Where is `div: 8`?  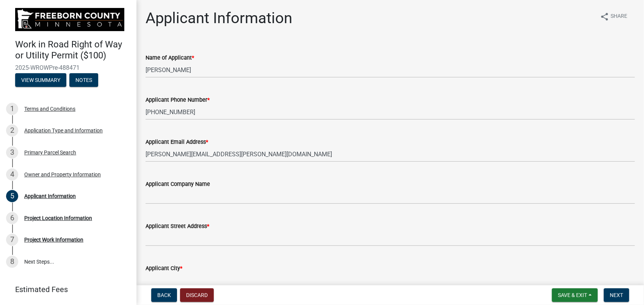 div: 8 is located at coordinates (12, 261).